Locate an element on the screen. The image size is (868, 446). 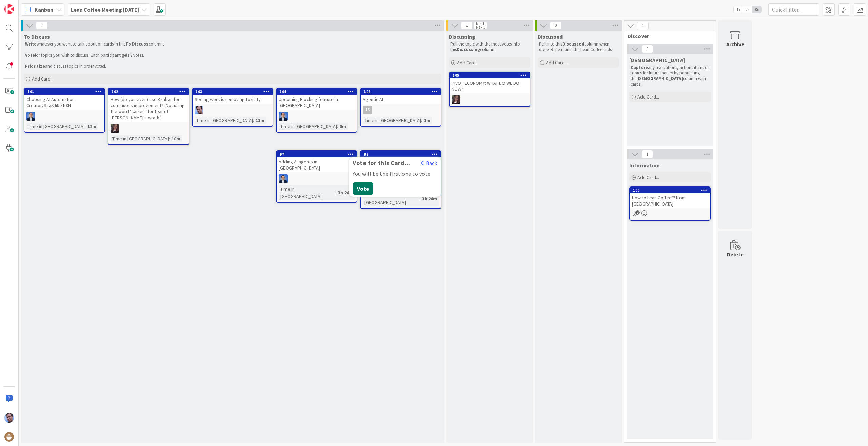
a: 105PIVOT ECONOMY: WHAT DO WE DO NOW?TD is located at coordinates (489, 90).